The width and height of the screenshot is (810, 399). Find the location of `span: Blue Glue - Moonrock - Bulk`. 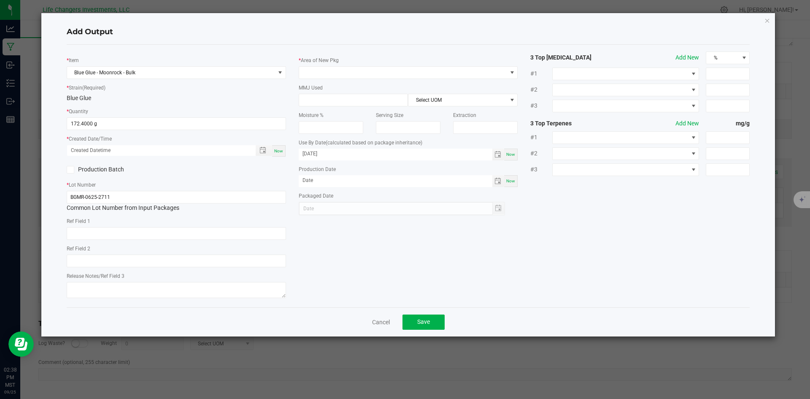

span: Blue Glue - Moonrock - Bulk is located at coordinates (171, 73).